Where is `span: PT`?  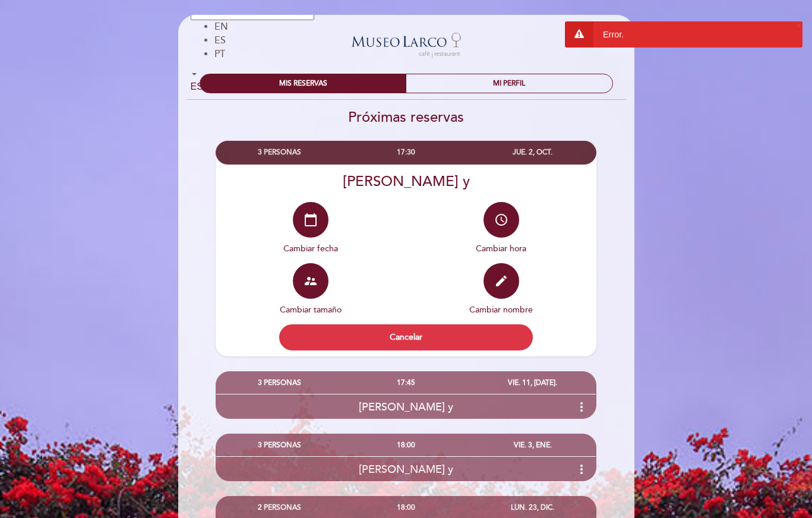 span: PT is located at coordinates (219, 54).